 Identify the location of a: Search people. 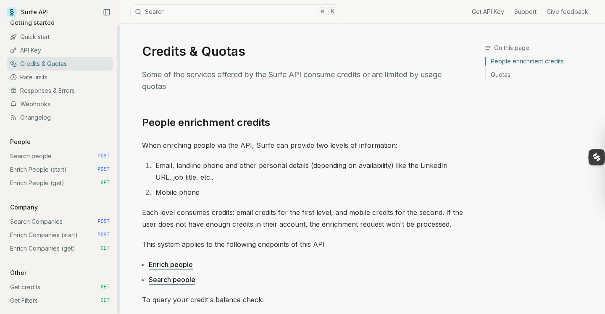
(172, 280).